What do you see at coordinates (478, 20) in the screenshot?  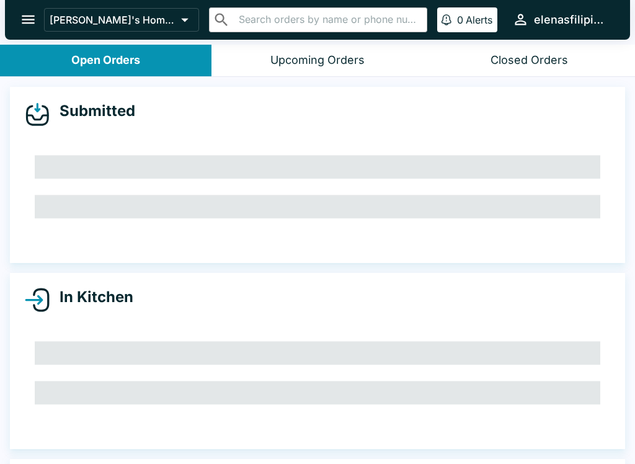 I see `p: Alerts` at bounding box center [478, 20].